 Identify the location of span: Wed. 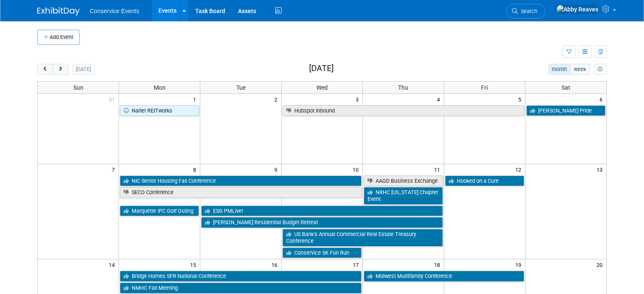
(322, 88).